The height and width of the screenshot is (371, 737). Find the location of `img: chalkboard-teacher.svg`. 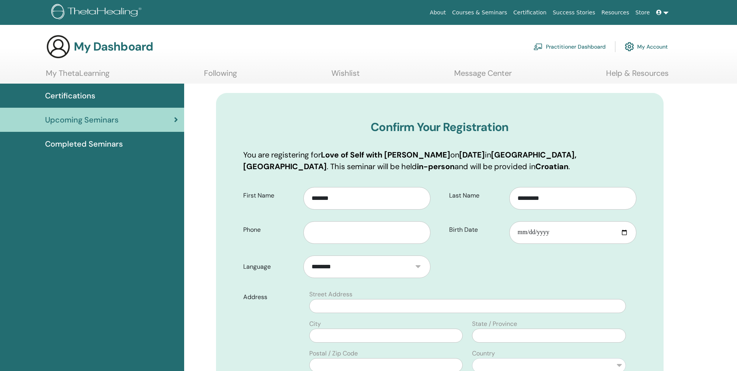

img: chalkboard-teacher.svg is located at coordinates (538, 47).